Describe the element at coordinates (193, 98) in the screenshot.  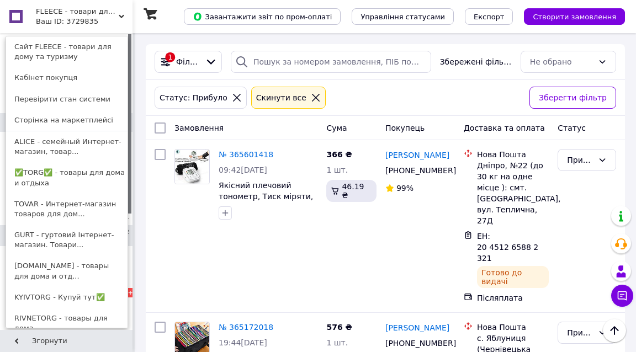
I see `div: Статус: Прибуло` at that location.